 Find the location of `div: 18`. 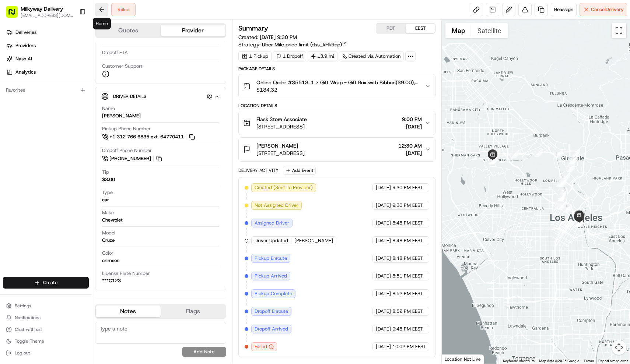

div: 18 is located at coordinates (563, 191).